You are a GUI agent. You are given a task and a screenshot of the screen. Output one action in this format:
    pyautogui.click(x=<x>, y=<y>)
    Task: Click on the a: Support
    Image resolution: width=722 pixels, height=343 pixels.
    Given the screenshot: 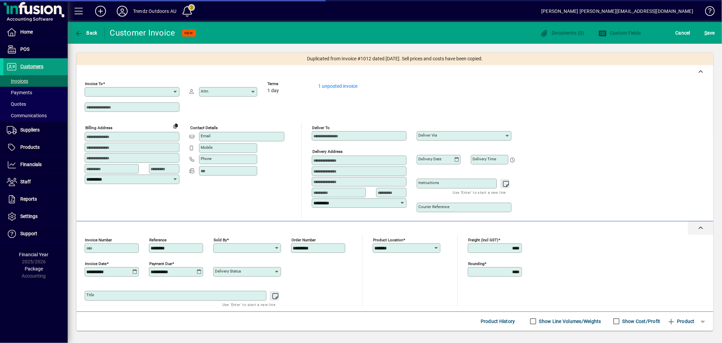 What is the action you would take?
    pyautogui.click(x=36, y=234)
    